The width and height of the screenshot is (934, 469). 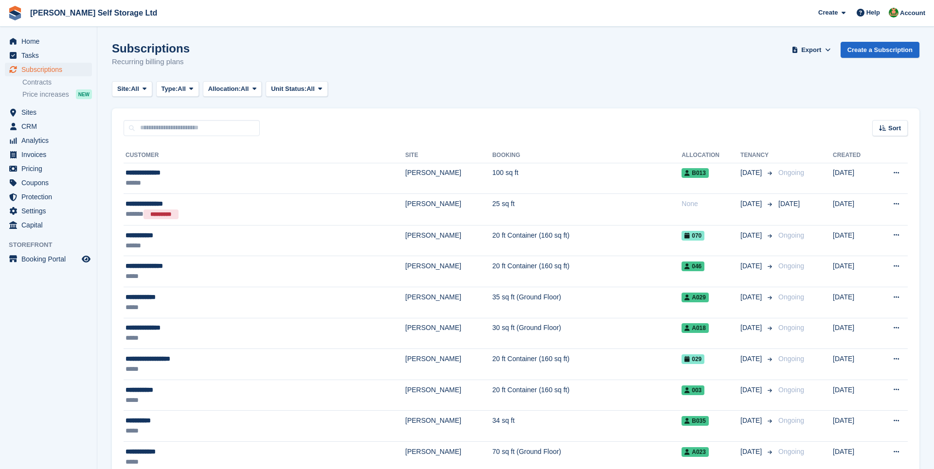 I want to click on span: CRM, so click(x=51, y=126).